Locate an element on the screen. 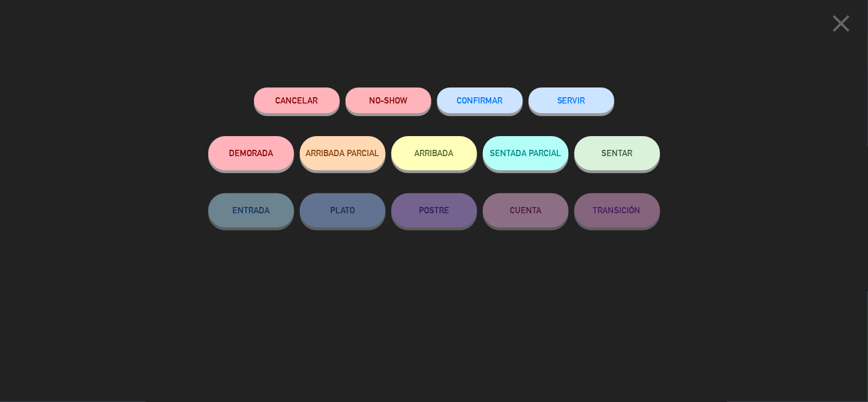 This screenshot has width=868, height=402. button: DEMORADA is located at coordinates (251, 153).